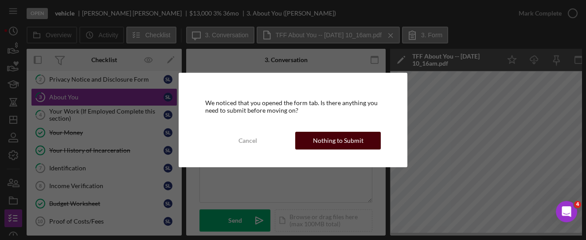 This screenshot has width=586, height=240. I want to click on button: Cancel, so click(248, 140).